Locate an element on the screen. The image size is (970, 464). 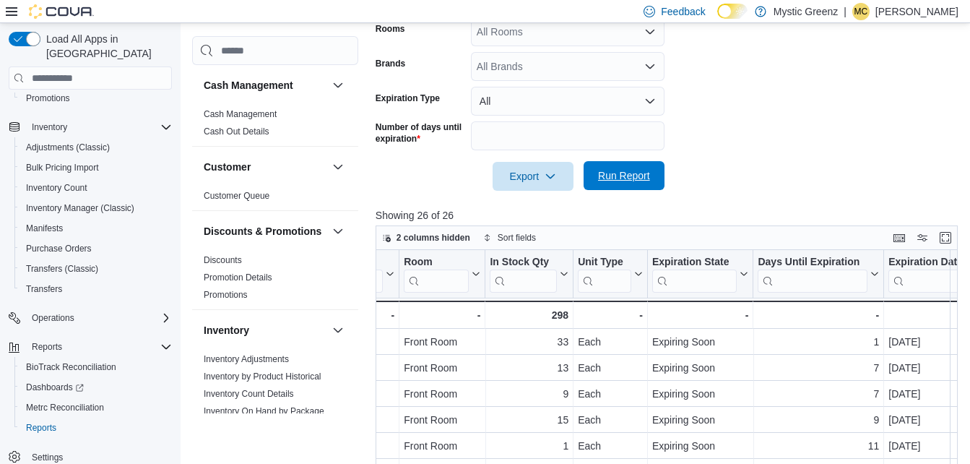
a: Adjustments (Classic) is located at coordinates (68, 147).